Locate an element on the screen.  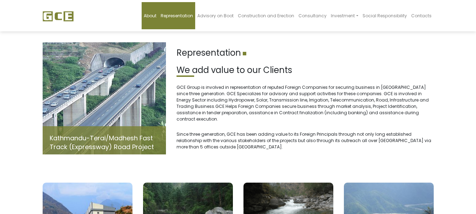
span: Representation is located at coordinates (177, 16).